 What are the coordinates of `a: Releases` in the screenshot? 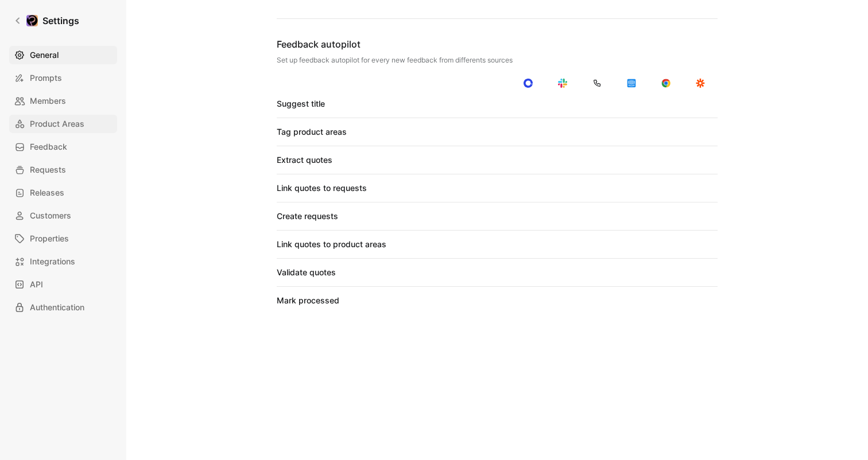 It's located at (63, 193).